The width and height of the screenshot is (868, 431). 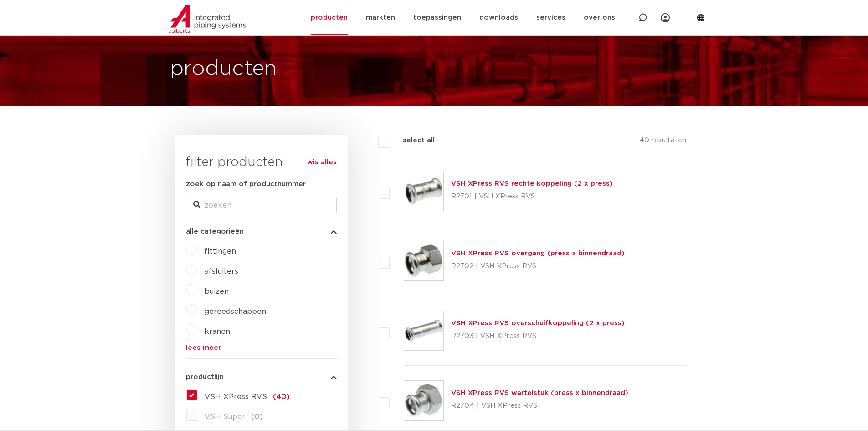 What do you see at coordinates (257, 417) in the screenshot?
I see `span: (0)` at bounding box center [257, 417].